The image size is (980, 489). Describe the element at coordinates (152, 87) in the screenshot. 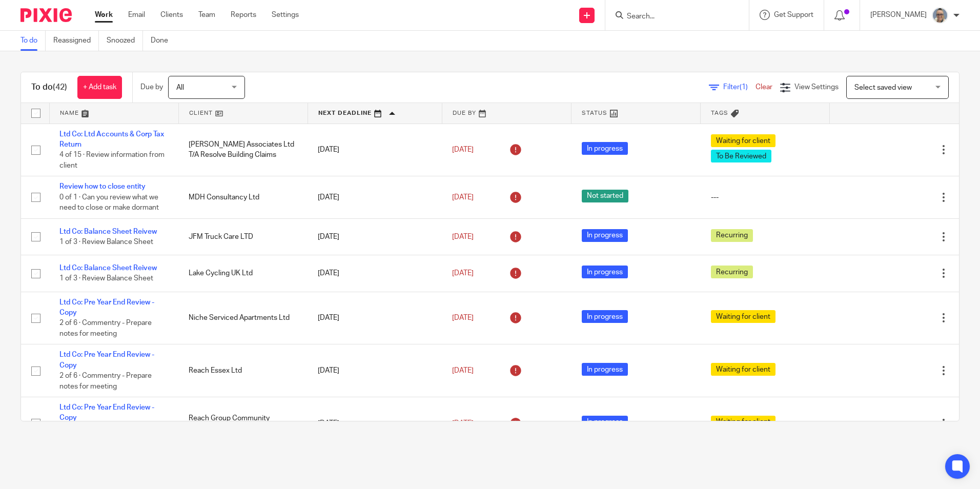

I see `p: Due by` at that location.